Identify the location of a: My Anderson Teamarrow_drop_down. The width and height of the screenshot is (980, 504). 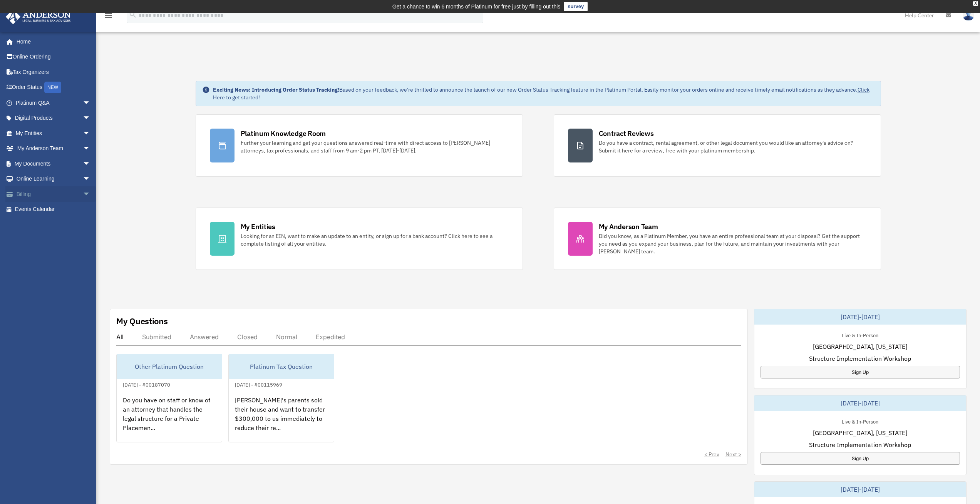
(53, 149).